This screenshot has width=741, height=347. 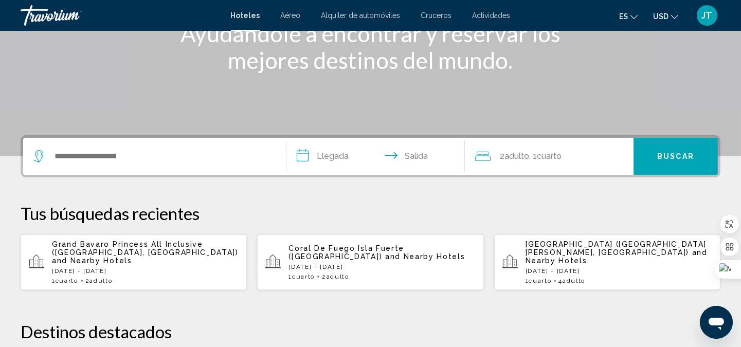 I want to click on span: , 1, so click(x=545, y=156).